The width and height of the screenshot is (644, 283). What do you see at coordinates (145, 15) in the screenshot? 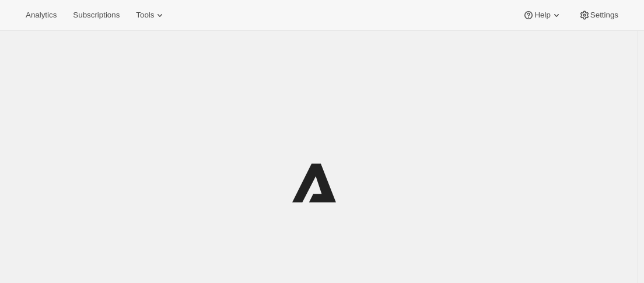
I see `span: Tools` at bounding box center [145, 15].